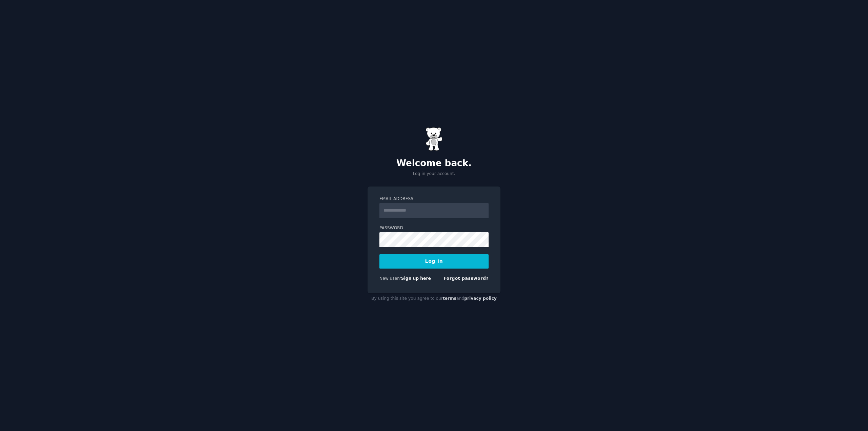 The image size is (868, 431). What do you see at coordinates (434, 174) in the screenshot?
I see `p: Log in your account.` at bounding box center [434, 174].